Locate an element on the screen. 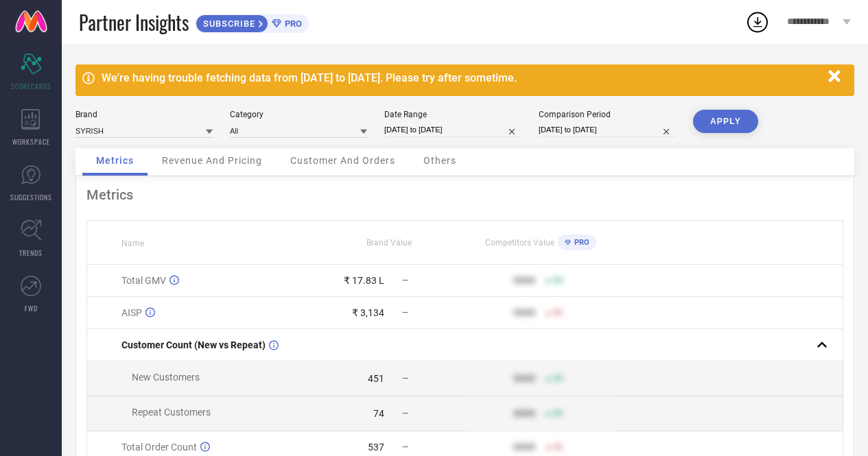  span: Repeat Customers is located at coordinates (171, 412).